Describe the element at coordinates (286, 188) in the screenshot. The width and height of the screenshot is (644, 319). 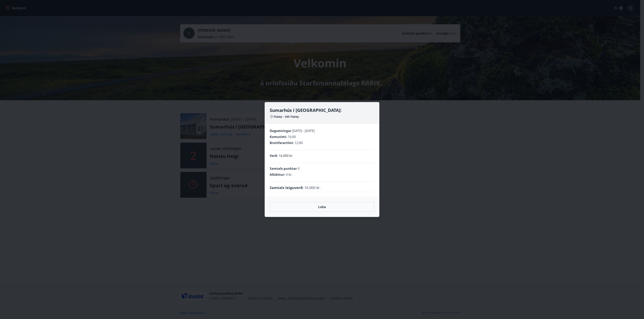
I see `span: Samtals leiguverð :` at that location.